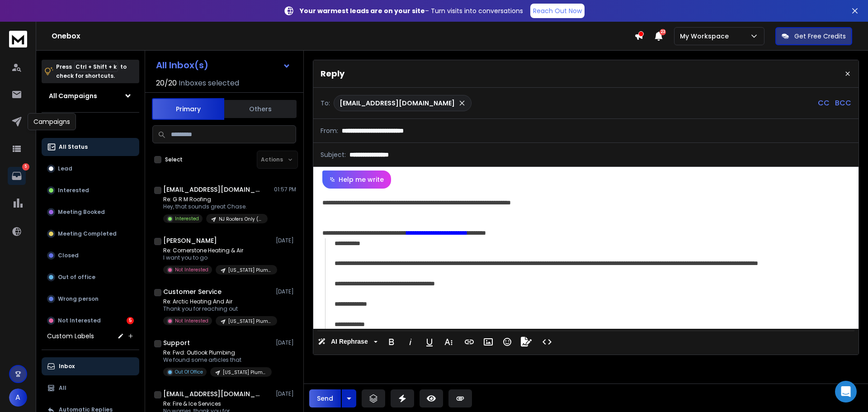 The width and height of the screenshot is (868, 412). Describe the element at coordinates (218, 308) in the screenshot. I see `p: Thank you for reaching out` at that location.